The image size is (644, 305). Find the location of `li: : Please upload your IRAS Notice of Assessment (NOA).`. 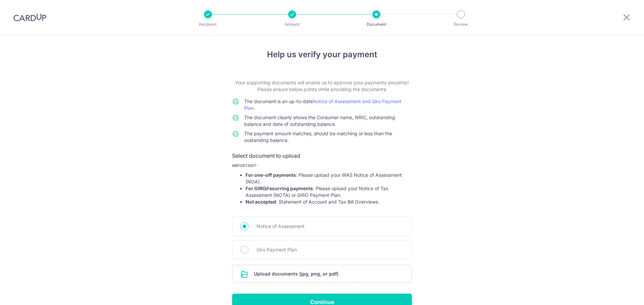

li: : Please upload your IRAS Notice of Assessment (NOA). is located at coordinates (329, 179).